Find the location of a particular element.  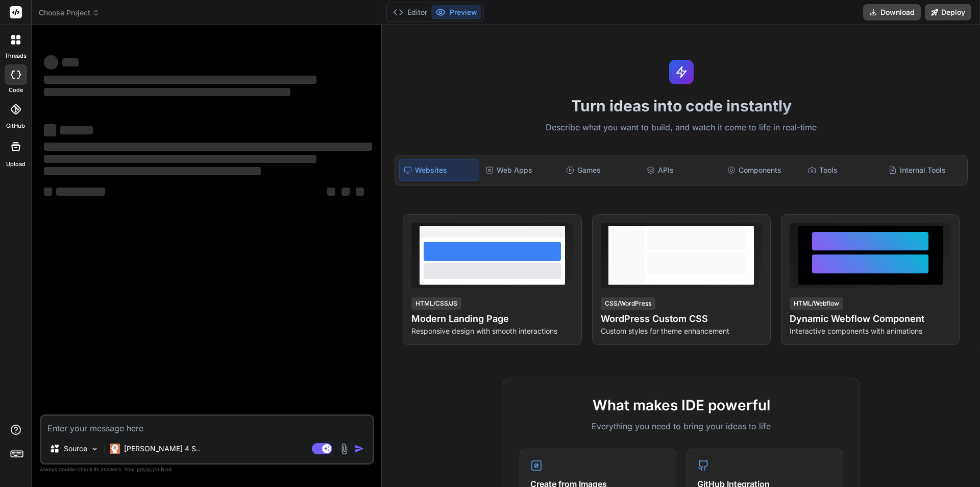

img: Pick Models is located at coordinates (94, 448).